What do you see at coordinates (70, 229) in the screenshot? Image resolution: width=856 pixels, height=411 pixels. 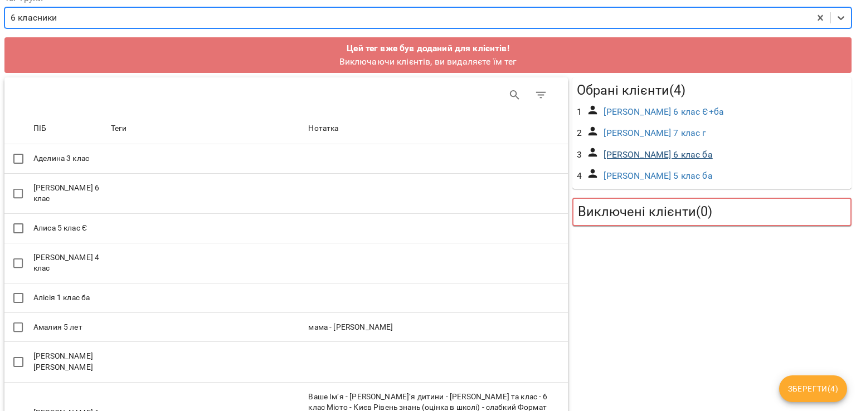 I see `td: Алиса 5 клас Є` at bounding box center [70, 229].